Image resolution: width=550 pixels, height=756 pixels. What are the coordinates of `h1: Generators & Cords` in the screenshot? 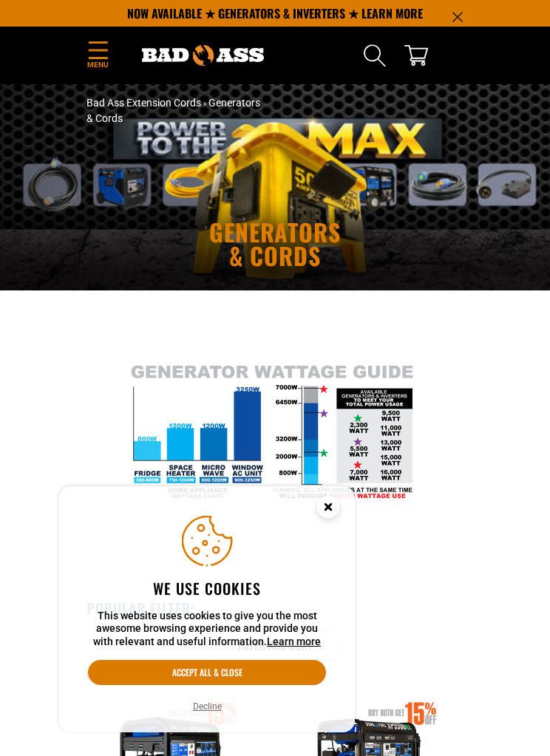 It's located at (275, 244).